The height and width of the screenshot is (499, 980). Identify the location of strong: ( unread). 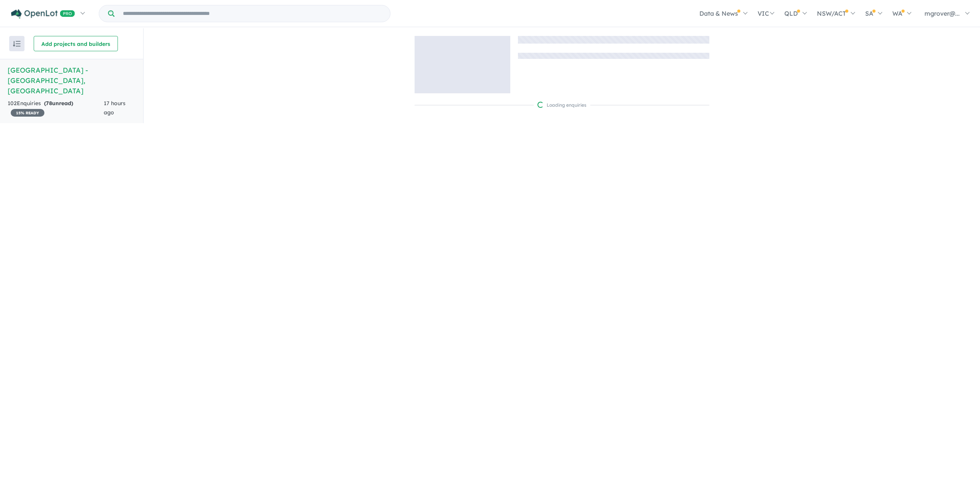
(59, 103).